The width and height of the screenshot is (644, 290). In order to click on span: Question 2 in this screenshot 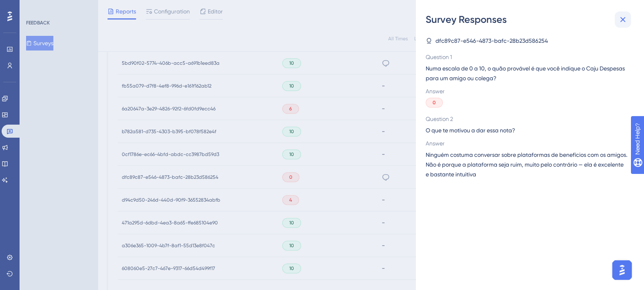, I will do `click(527, 119)`.